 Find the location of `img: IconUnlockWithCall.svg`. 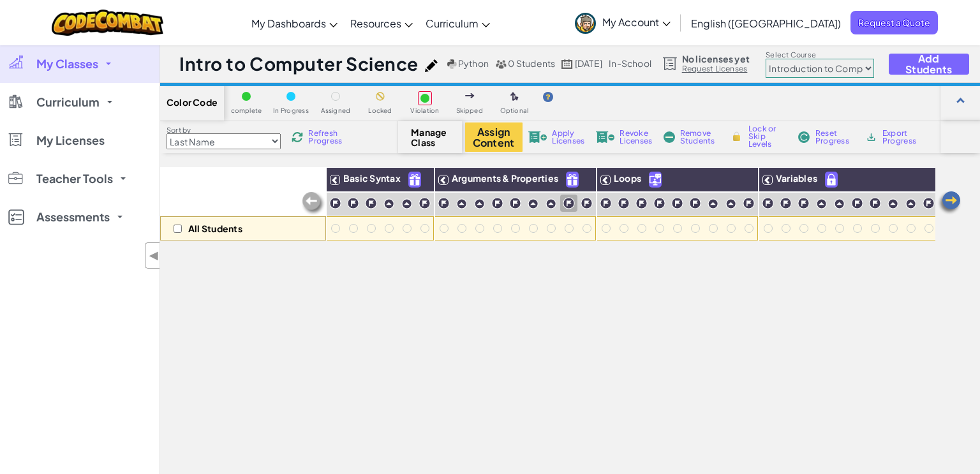

img: IconUnlockWithCall.svg is located at coordinates (655, 179).